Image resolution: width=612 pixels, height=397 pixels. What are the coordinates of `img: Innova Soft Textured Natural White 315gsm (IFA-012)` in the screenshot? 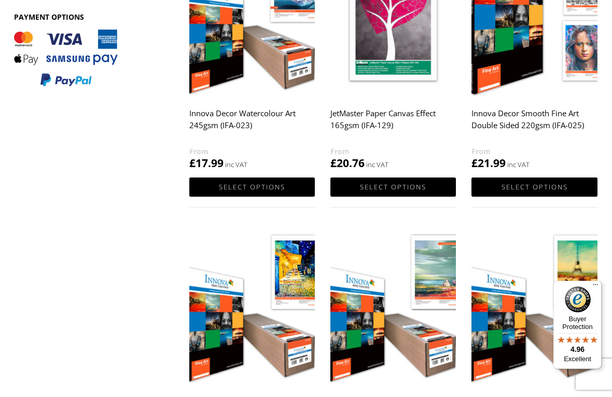 It's located at (393, 306).